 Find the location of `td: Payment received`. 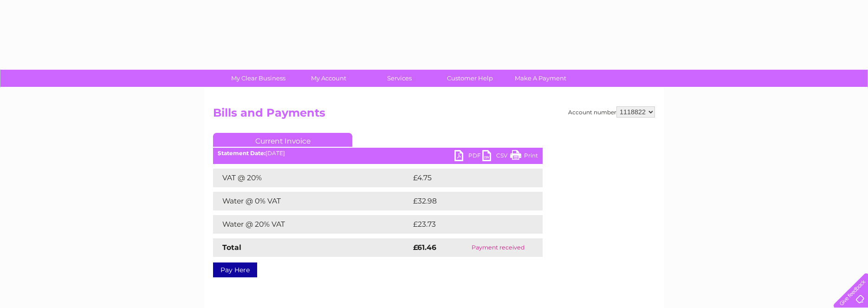

td: Payment received is located at coordinates (498, 248).